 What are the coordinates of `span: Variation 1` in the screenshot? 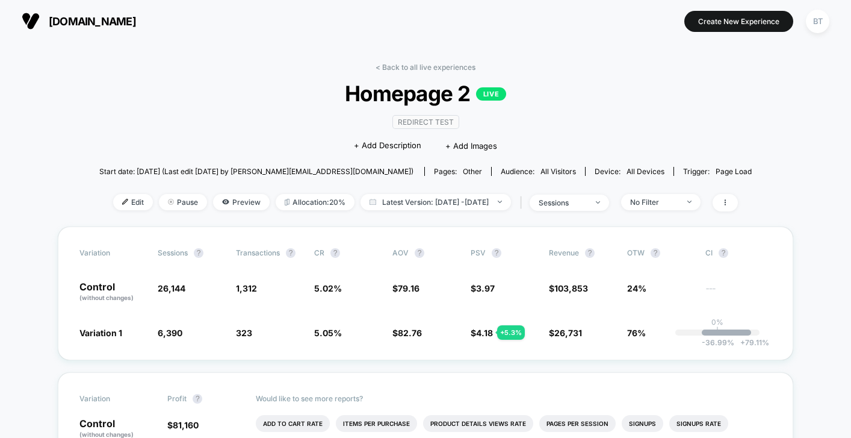 It's located at (101, 332).